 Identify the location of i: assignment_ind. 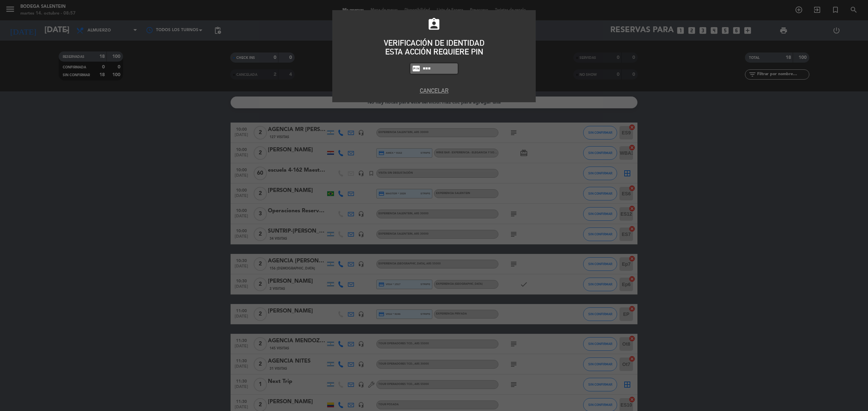
(434, 25).